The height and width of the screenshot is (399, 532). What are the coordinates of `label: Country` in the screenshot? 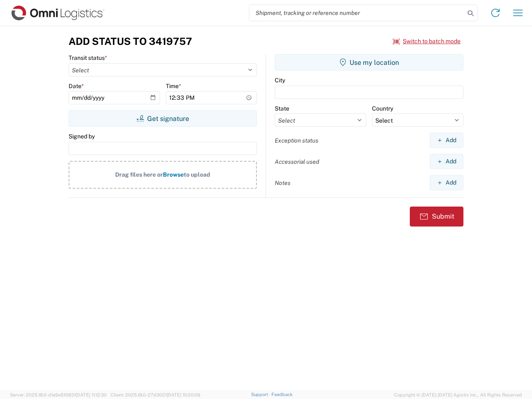 It's located at (382, 108).